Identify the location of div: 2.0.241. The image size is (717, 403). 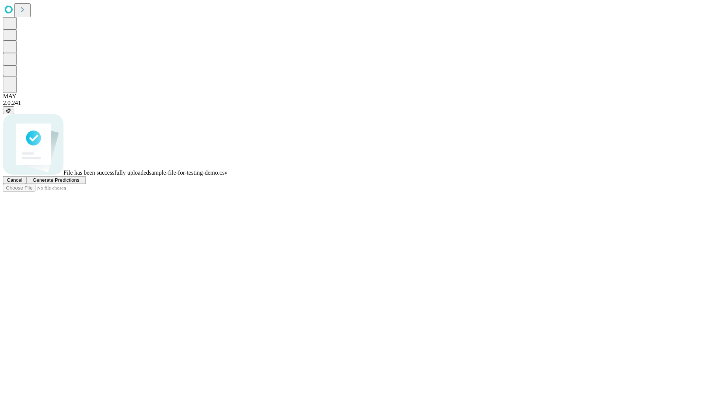
(358, 103).